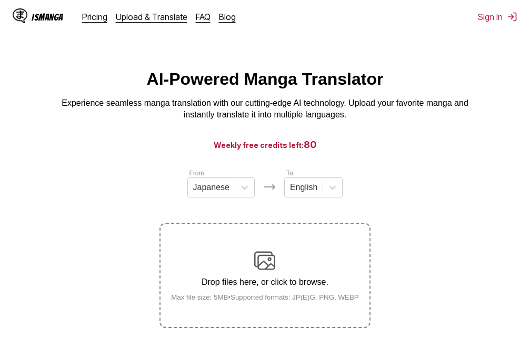 The width and height of the screenshot is (530, 337). I want to click on small: Max file size: 5MB • Supported formats: JP(E)G, PNG, WEBP, so click(265, 297).